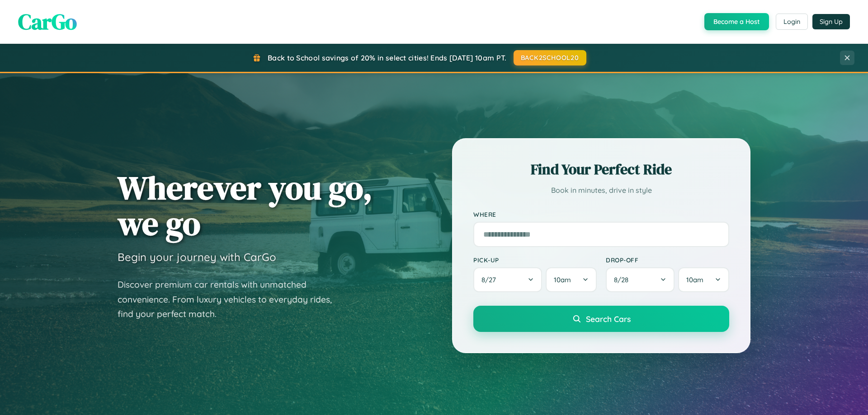  I want to click on h3: Begin your journey with CarGo, so click(197, 257).